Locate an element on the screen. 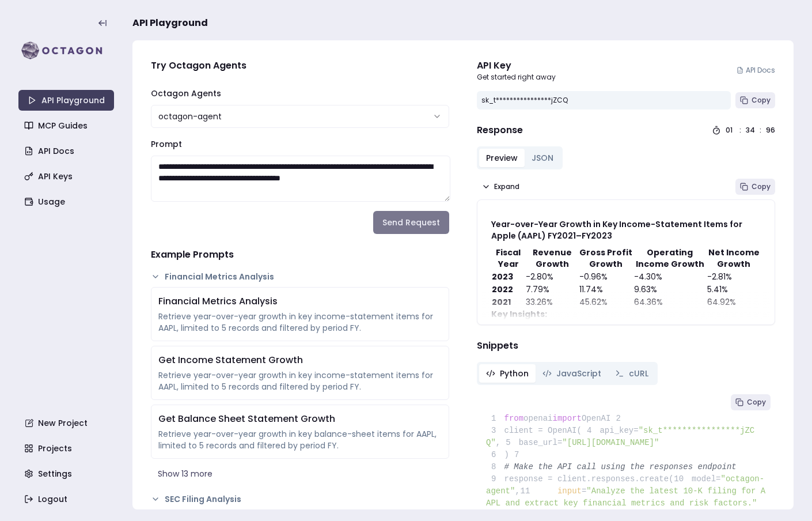 Image resolution: width=812 pixels, height=521 pixels. span: import is located at coordinates (567, 418).